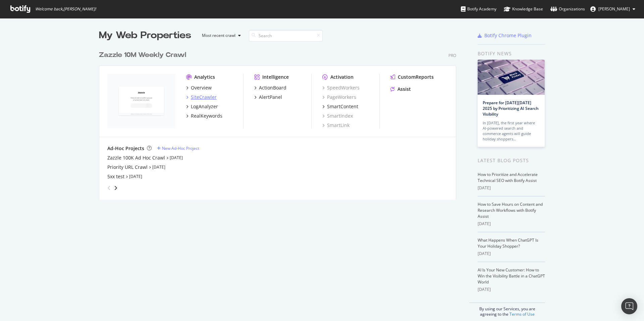  What do you see at coordinates (341, 77) in the screenshot?
I see `div: Activation` at bounding box center [341, 77].